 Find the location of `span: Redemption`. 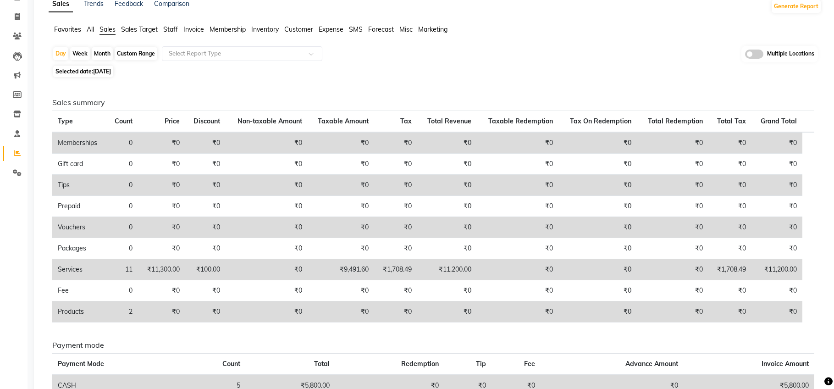

span: Redemption is located at coordinates (420, 364).